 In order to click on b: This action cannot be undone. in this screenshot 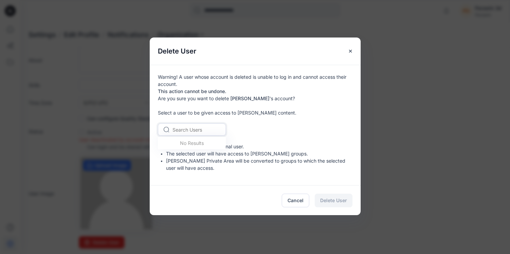, I will do `click(192, 91)`.